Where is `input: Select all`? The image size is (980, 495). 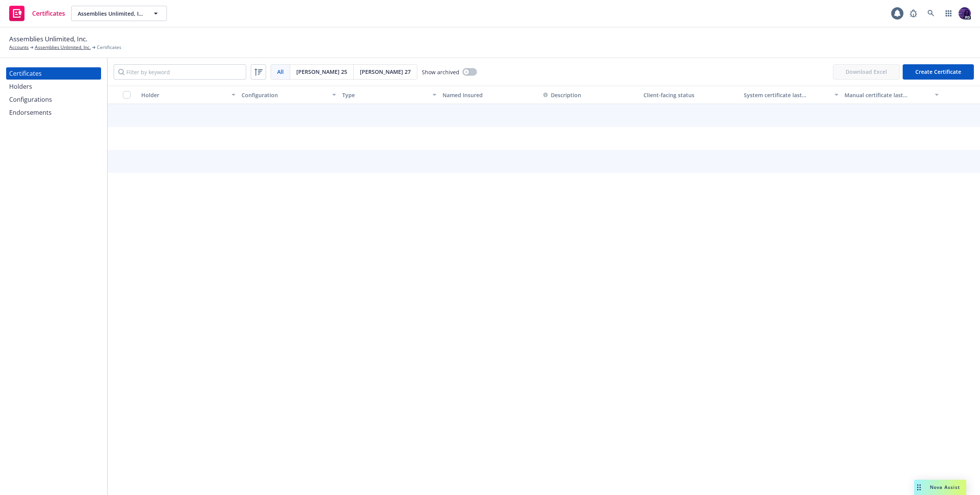 input: Select all is located at coordinates (127, 95).